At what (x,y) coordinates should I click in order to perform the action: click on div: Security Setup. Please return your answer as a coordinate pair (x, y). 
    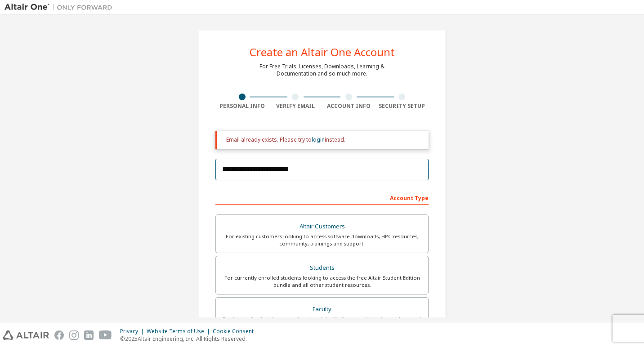
    Looking at the image, I should click on (402, 106).